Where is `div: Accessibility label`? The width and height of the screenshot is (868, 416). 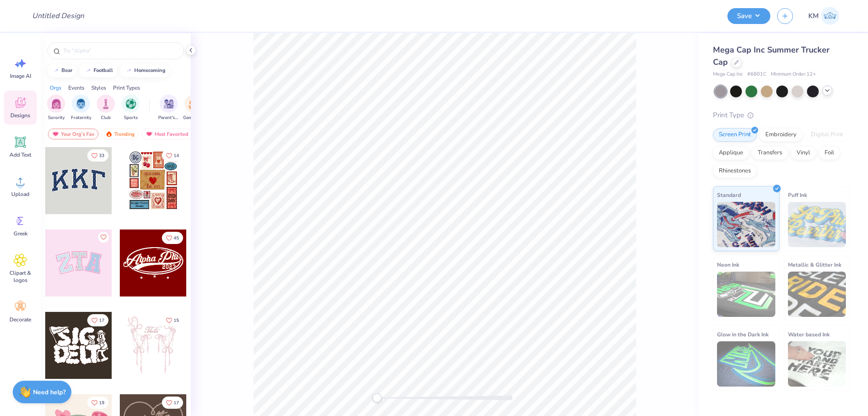
div: Accessibility label is located at coordinates (377, 398).